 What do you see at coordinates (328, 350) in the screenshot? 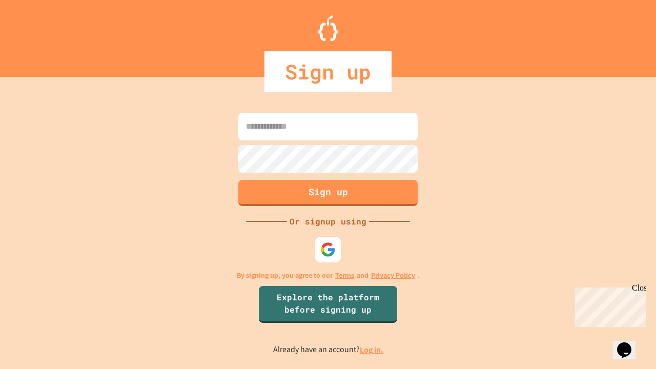
I see `p: Already have an account?` at bounding box center [328, 350].